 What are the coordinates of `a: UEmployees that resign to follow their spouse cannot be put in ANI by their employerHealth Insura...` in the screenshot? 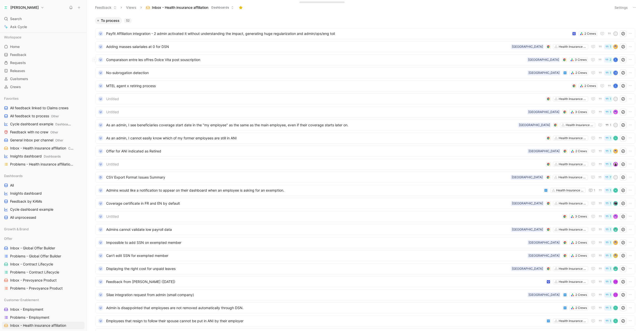 It's located at (365, 321).